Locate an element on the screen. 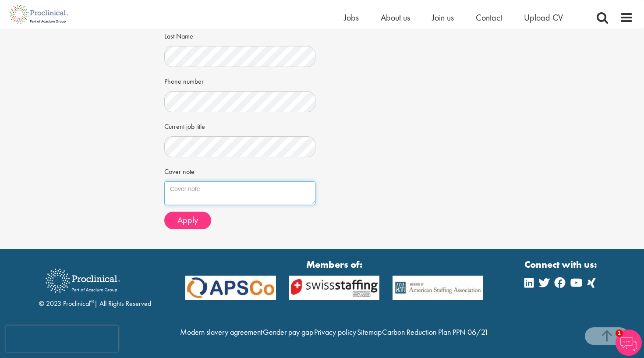 This screenshot has width=644, height=358. span: Jobs is located at coordinates (351, 17).